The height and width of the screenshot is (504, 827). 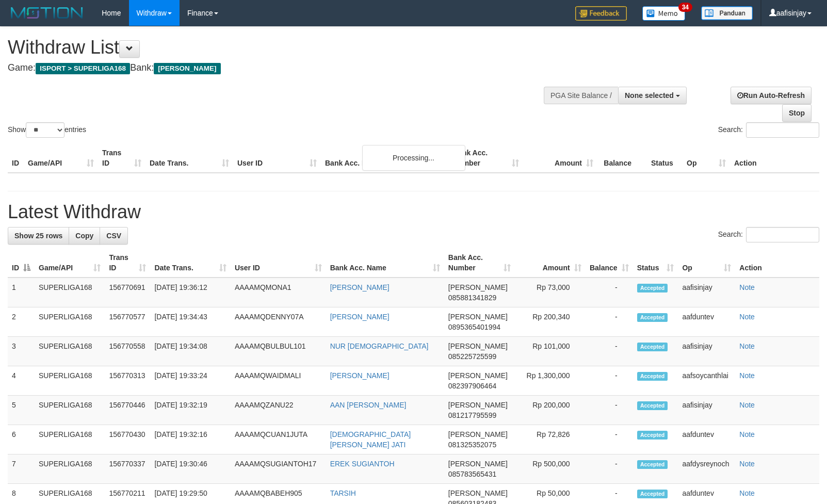 I want to click on img: Button%20Memo.svg, so click(x=664, y=14).